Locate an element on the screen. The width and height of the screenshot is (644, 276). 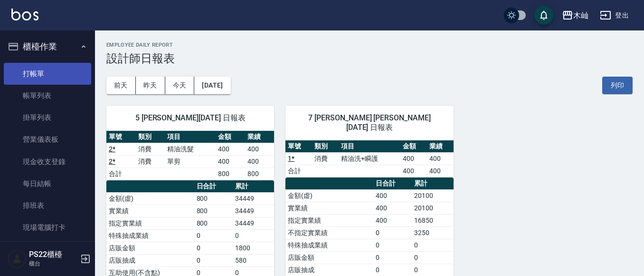
td: 580 is located at coordinates (253, 260).